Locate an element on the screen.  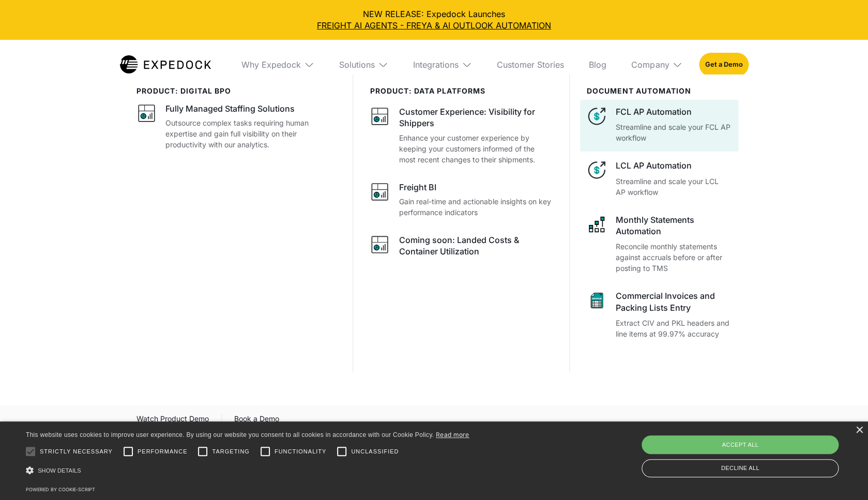
div: document automation is located at coordinates (659, 91).